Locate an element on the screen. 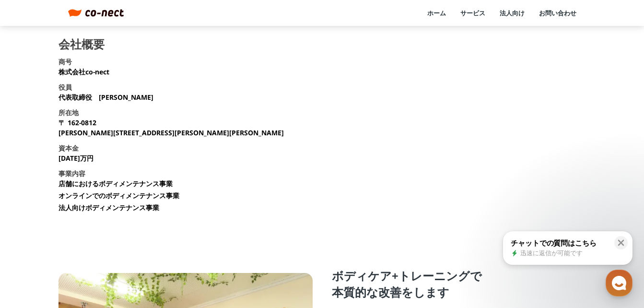 This screenshot has width=644, height=308. a: サービス is located at coordinates (473, 13).